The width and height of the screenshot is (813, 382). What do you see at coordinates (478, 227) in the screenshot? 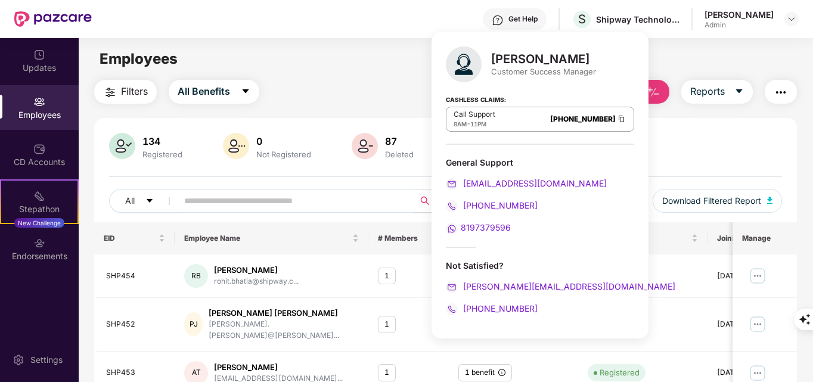
I see `a: 8197379596` at bounding box center [478, 227].